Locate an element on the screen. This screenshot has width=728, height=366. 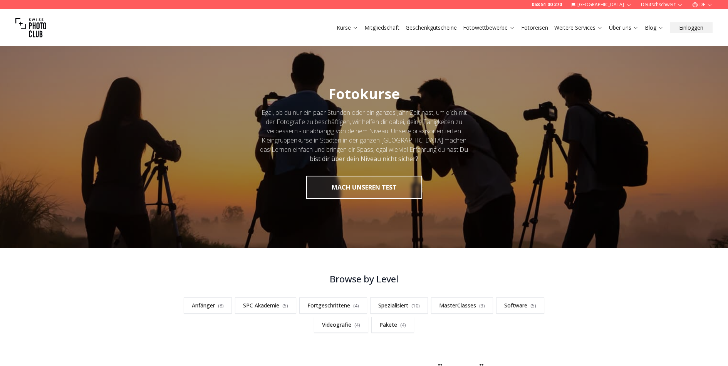
button: MACH UNSEREN TEST is located at coordinates (364, 187).